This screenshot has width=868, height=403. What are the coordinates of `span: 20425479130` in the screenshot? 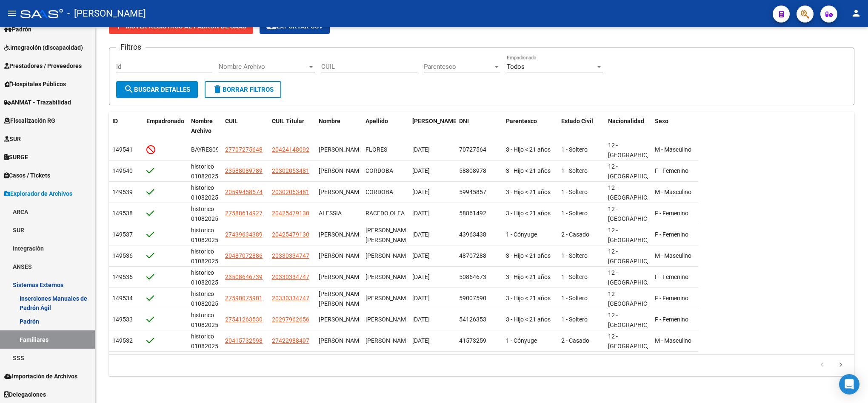 It's located at (291, 234).